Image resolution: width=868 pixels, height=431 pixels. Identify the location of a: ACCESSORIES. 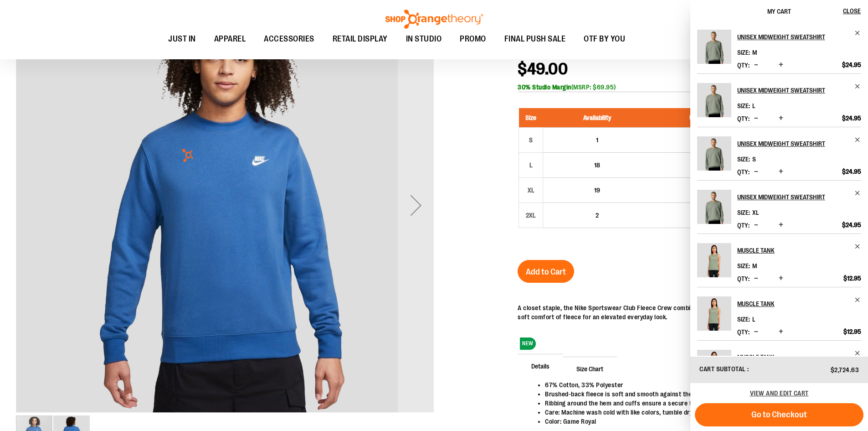
(289, 39).